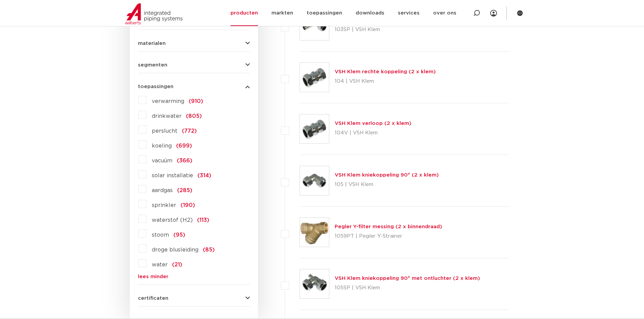  What do you see at coordinates (175, 250) in the screenshot?
I see `span: droge blusleiding` at bounding box center [175, 250].